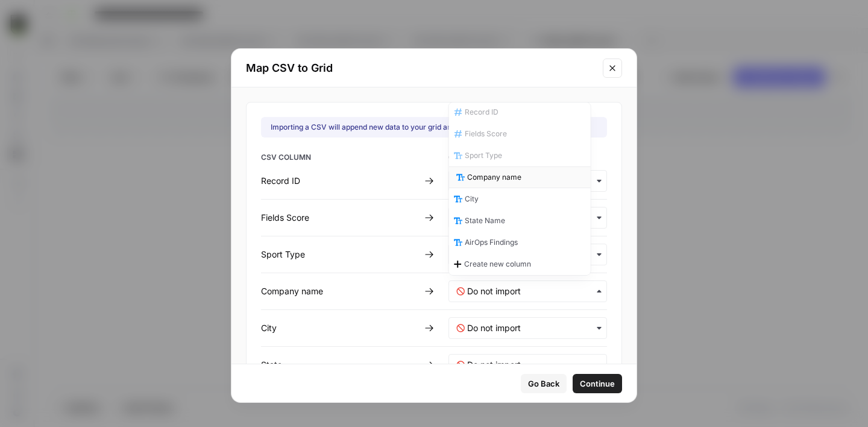  I want to click on button: Close modal, so click(612, 68).